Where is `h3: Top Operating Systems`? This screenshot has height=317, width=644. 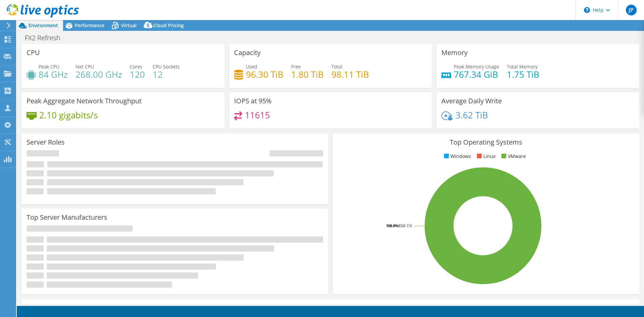
h3: Top Operating Systems is located at coordinates (486, 142).